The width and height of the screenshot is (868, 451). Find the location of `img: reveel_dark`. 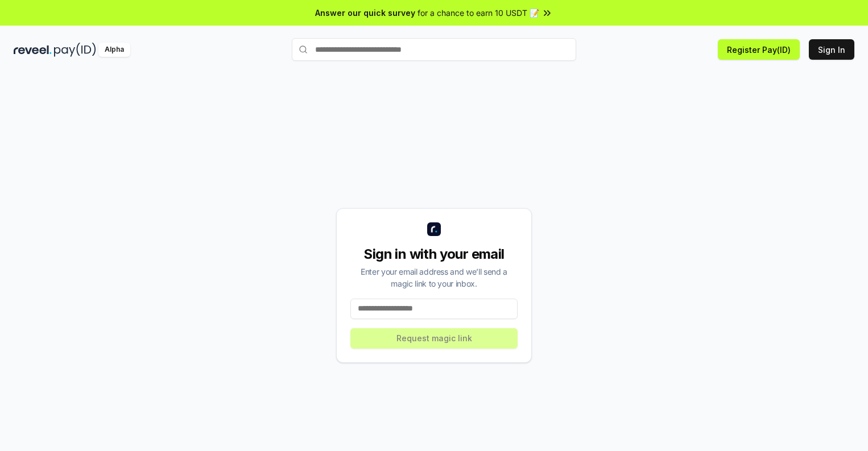

img: reveel_dark is located at coordinates (33, 49).